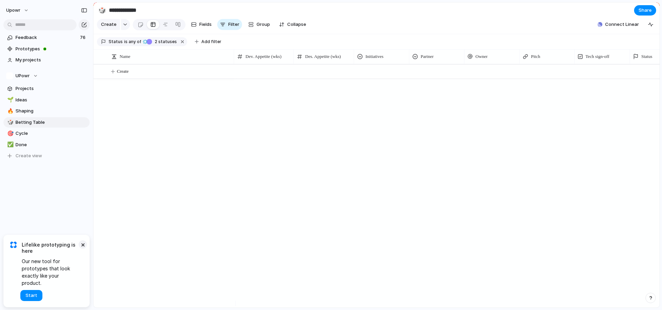 Image resolution: width=662 pixels, height=310 pixels. What do you see at coordinates (50, 272) in the screenshot?
I see `span: Our new tool for prototypes that look exactly like your product.` at bounding box center [50, 272].